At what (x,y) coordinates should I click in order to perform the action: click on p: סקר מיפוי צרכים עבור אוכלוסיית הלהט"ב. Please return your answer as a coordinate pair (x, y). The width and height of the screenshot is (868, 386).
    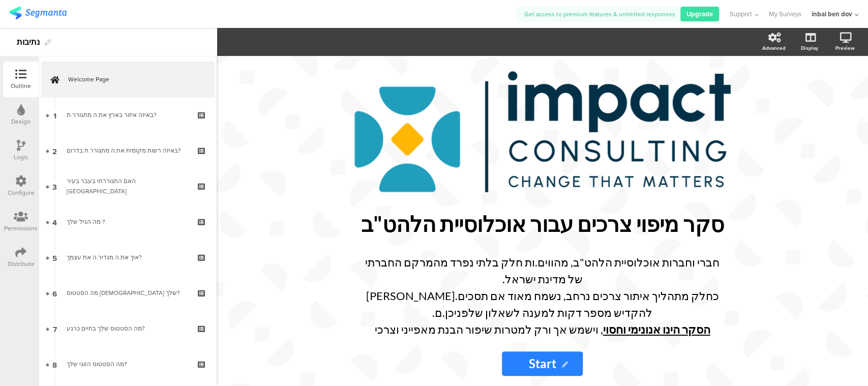
    Looking at the image, I should click on (543, 223).